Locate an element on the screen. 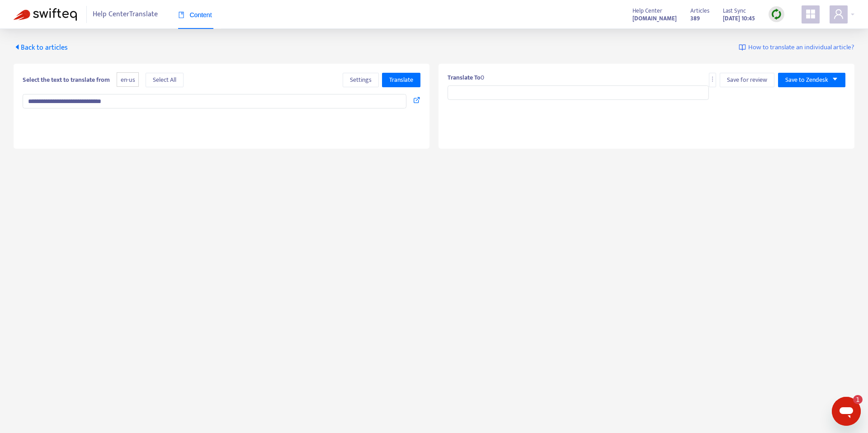  img: Swifteq is located at coordinates (46, 14).